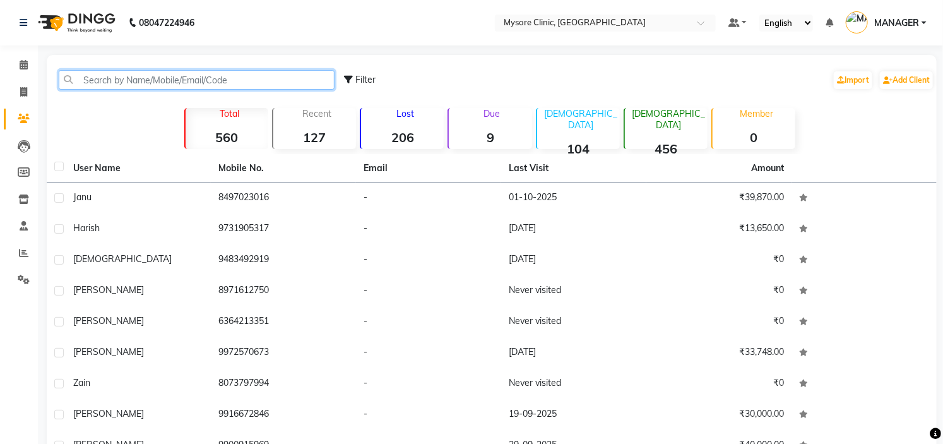 This screenshot has width=943, height=444. Describe the element at coordinates (719, 198) in the screenshot. I see `td: ₹39,870.00` at that location.